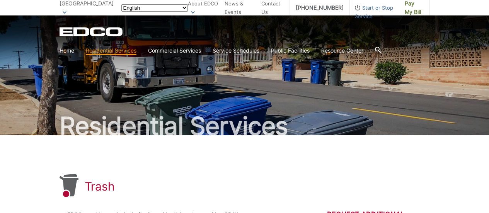  Describe the element at coordinates (174, 51) in the screenshot. I see `a: Commercial Services` at that location.